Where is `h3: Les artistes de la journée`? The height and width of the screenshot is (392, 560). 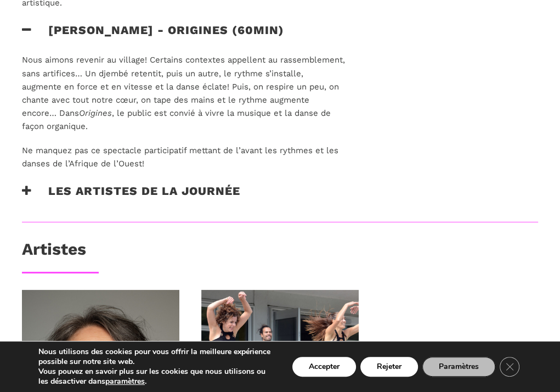 h3: Les artistes de la journée is located at coordinates (131, 197).